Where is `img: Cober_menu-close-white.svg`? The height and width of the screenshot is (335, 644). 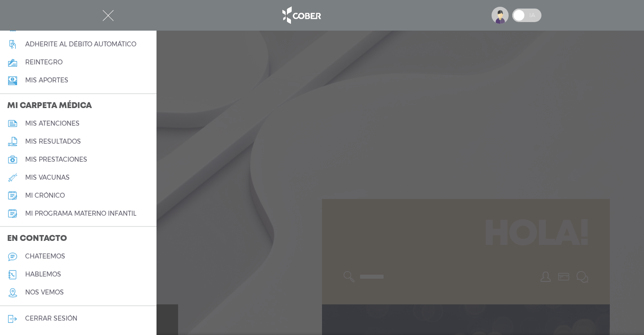 img: Cober_menu-close-white.svg is located at coordinates (108, 16).